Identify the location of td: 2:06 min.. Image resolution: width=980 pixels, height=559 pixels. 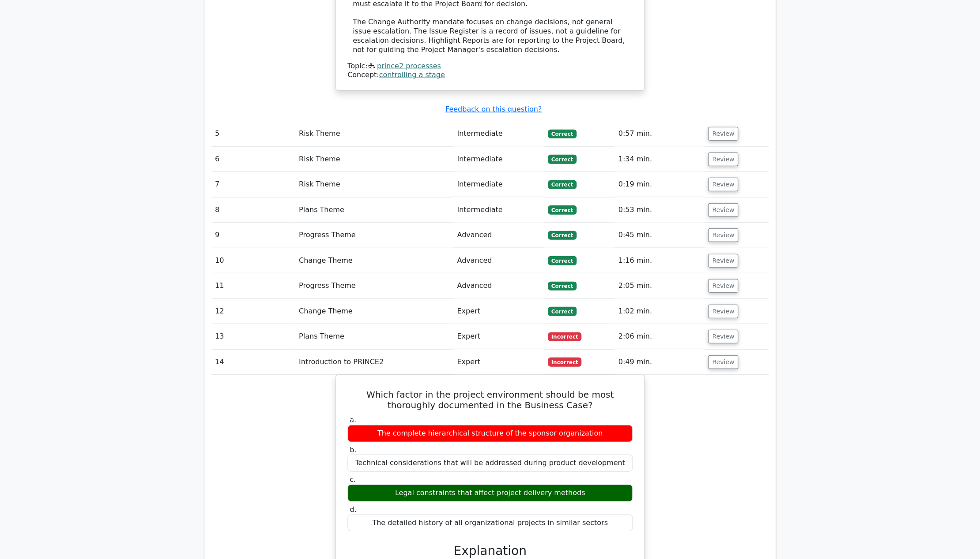
(659, 336).